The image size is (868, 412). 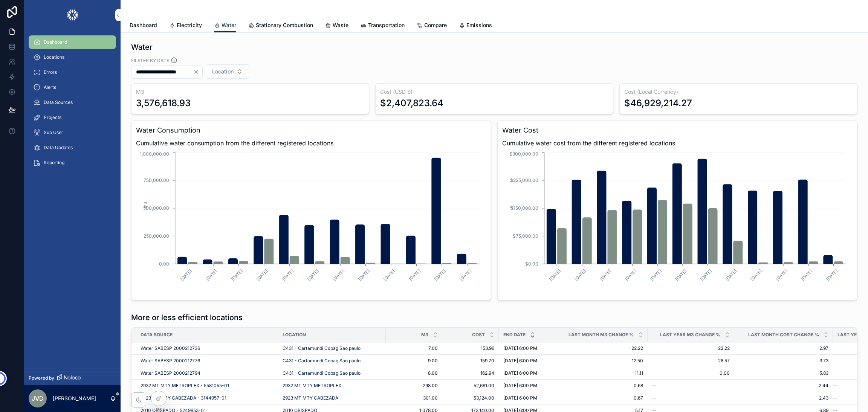 I want to click on tspan: 0.00, so click(x=164, y=263).